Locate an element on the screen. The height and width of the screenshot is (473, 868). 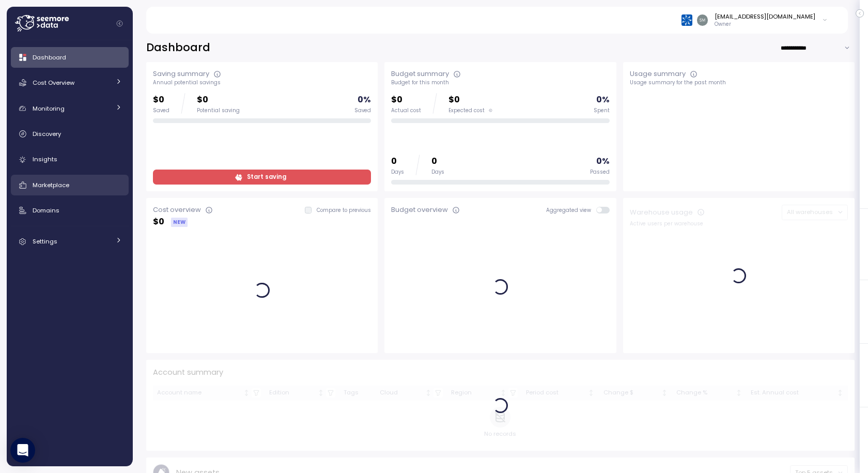
div: Passed is located at coordinates (600, 172).